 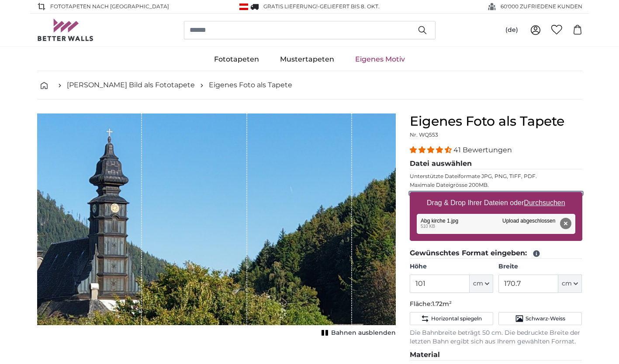 What do you see at coordinates (483, 150) in the screenshot?
I see `span: 41 Bewertungen` at bounding box center [483, 150].